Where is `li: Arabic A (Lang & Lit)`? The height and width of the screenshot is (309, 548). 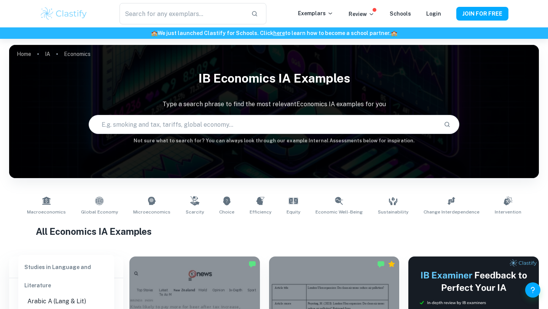 li: Arabic A (Lang & Lit) is located at coordinates (66, 301).